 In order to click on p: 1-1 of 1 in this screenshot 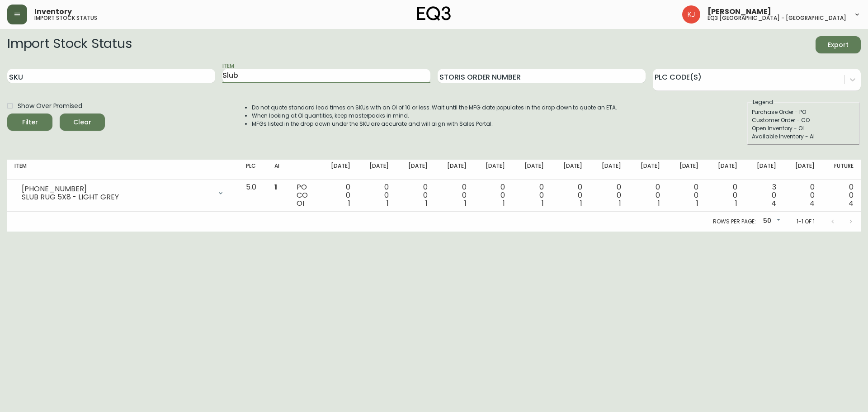, I will do `click(806, 221)`.